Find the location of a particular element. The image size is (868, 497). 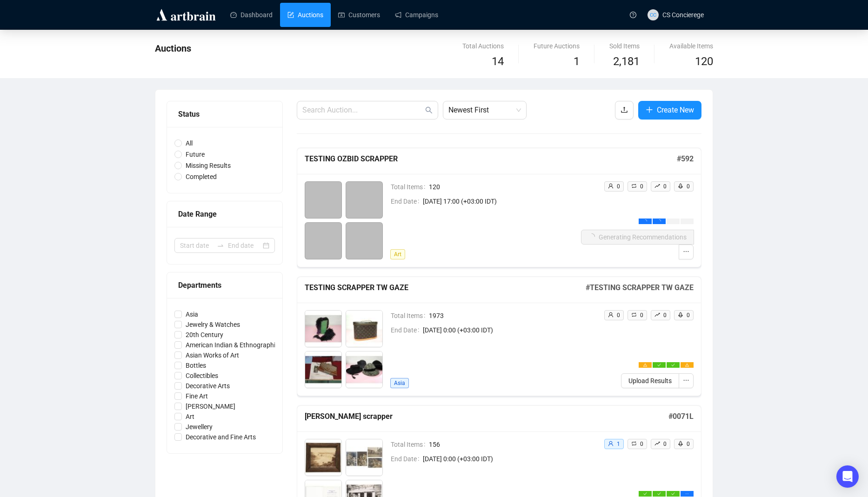

span: question-circle is located at coordinates (633, 15).